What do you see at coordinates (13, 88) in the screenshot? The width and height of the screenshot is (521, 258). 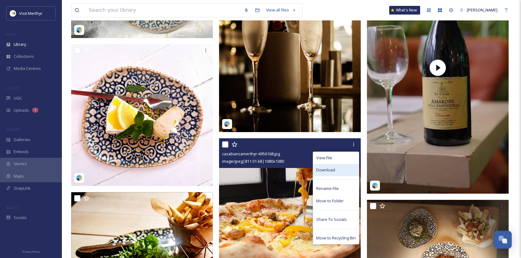 I see `span: COLLECT` at bounding box center [13, 88].